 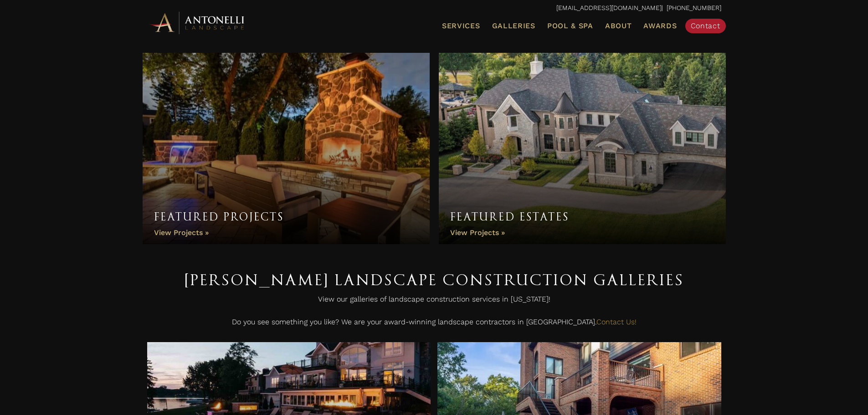 What do you see at coordinates (514, 26) in the screenshot?
I see `a: Galleries` at bounding box center [514, 26].